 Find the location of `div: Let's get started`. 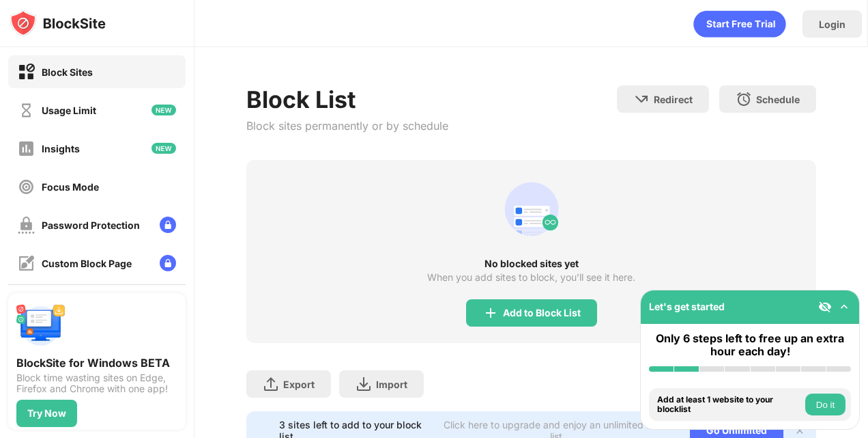

div: Let's get started is located at coordinates (687, 306).